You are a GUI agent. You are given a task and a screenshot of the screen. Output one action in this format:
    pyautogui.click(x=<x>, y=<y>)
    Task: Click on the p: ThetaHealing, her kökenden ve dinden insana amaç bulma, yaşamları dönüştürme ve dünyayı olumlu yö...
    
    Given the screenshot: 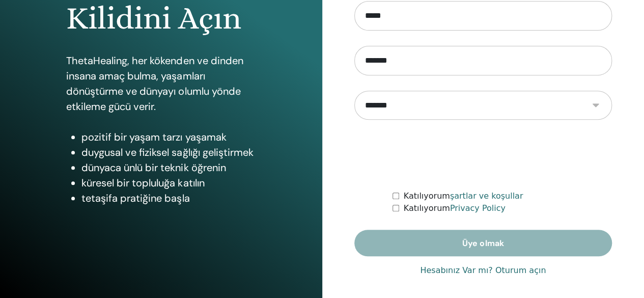 What is the action you would take?
    pyautogui.click(x=161, y=83)
    